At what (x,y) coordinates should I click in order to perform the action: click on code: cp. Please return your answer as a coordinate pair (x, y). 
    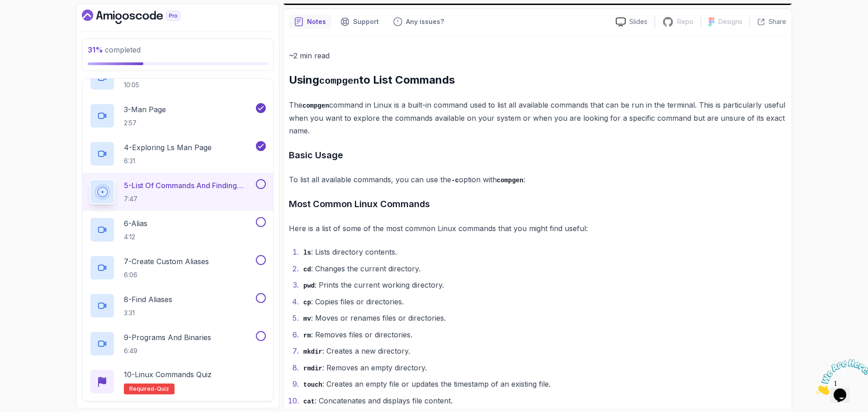
    Looking at the image, I should click on (307, 303).